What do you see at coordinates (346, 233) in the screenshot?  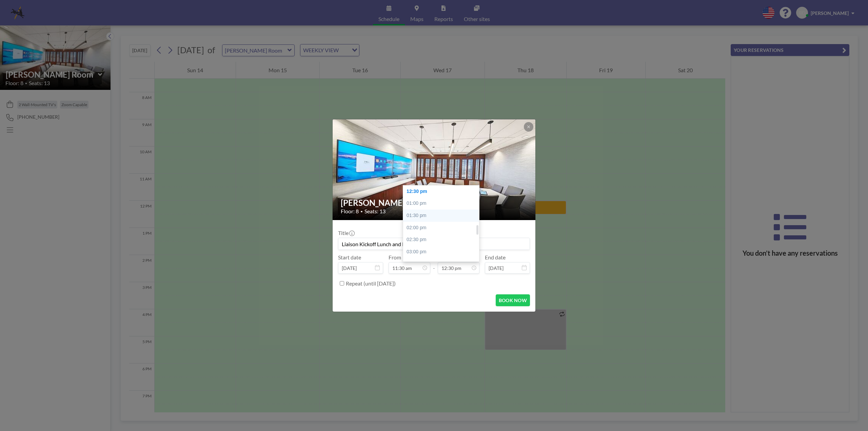 I see `label: Title` at bounding box center [346, 233].